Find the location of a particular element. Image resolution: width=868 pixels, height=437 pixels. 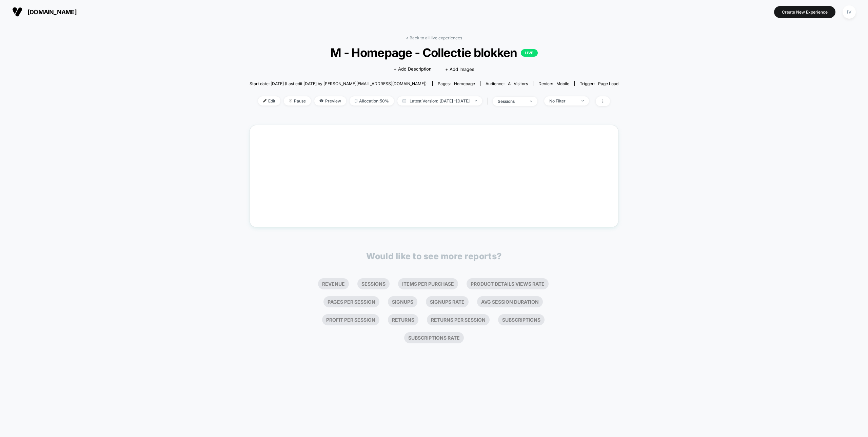

li: Sessions is located at coordinates (373, 283).